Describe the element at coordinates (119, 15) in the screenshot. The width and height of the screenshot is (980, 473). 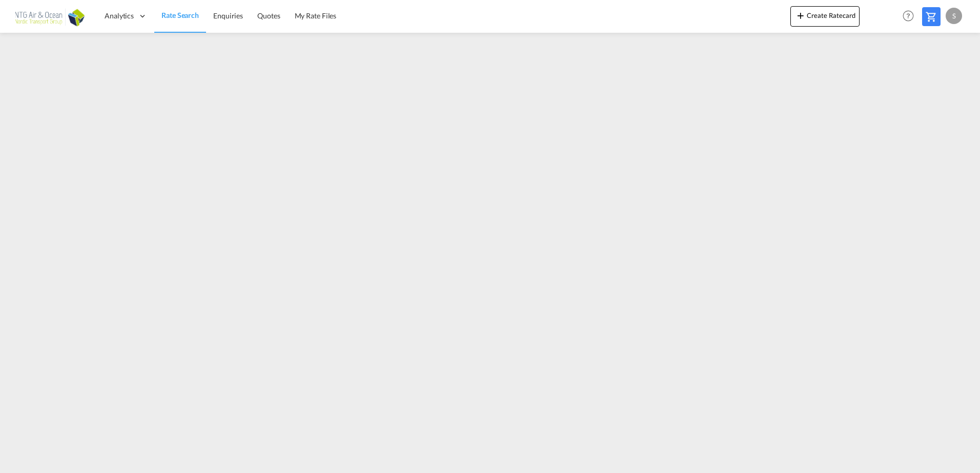
I see `span: Analytics` at that location.